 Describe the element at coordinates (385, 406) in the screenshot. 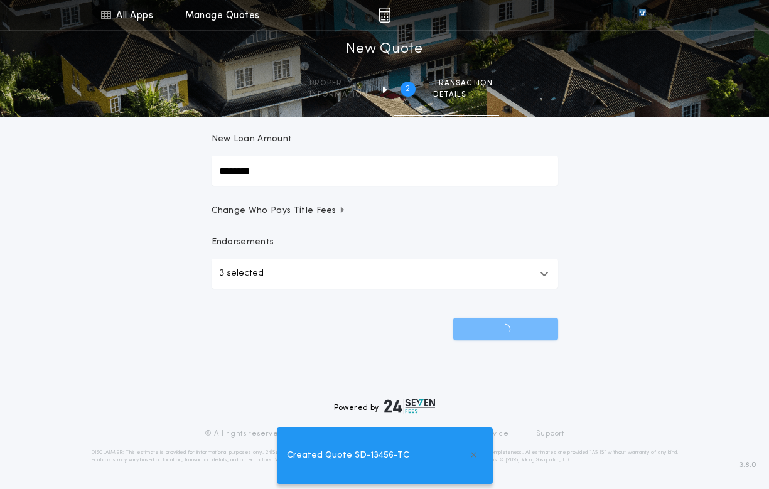

I see `div: Powered by` at that location.